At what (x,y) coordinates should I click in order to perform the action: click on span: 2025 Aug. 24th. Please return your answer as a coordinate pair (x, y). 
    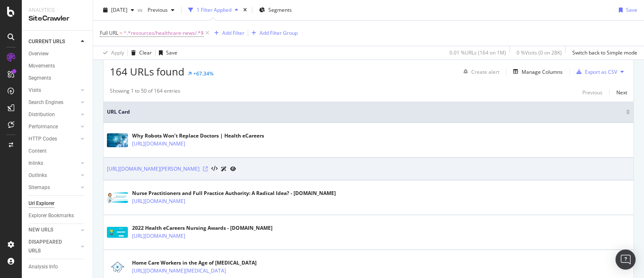
    Looking at the image, I should click on (119, 10).